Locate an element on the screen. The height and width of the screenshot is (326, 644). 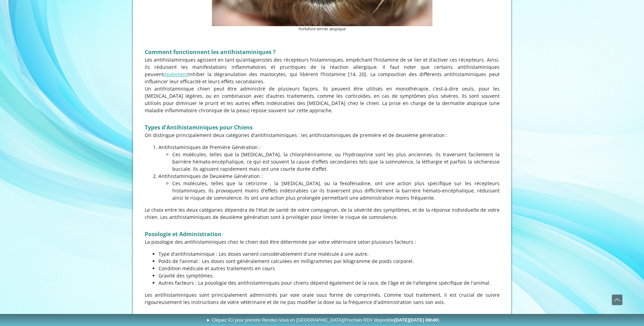
p: Antihistaminiques de Deuxième Génération : is located at coordinates (329, 176).